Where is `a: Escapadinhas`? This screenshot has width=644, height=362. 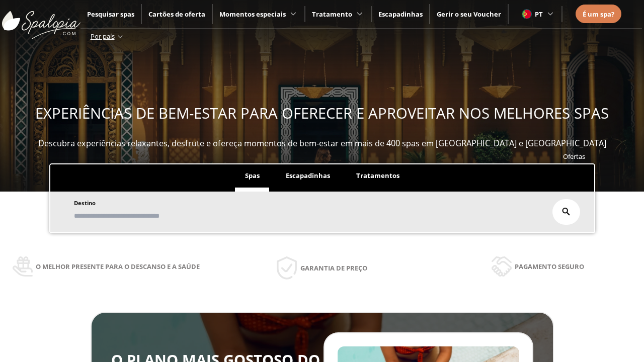
a: Escapadinhas is located at coordinates (401, 14).